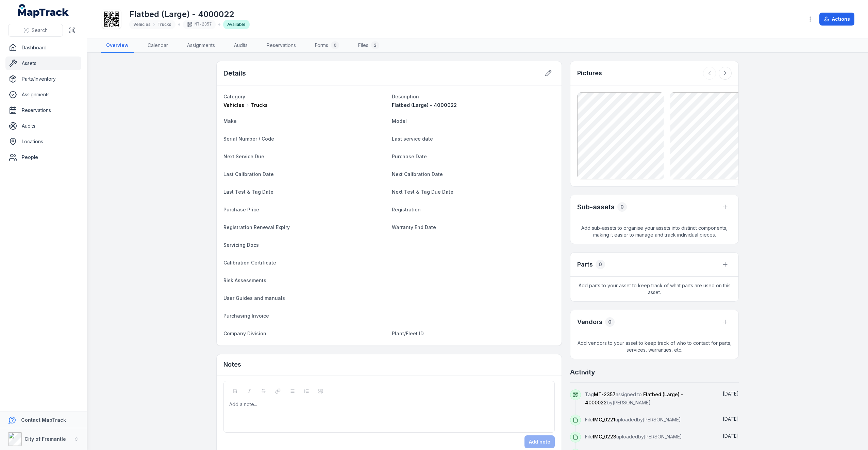 The image size is (868, 450). What do you see at coordinates (250, 262) in the screenshot?
I see `span: Calibration Certificate` at bounding box center [250, 262].